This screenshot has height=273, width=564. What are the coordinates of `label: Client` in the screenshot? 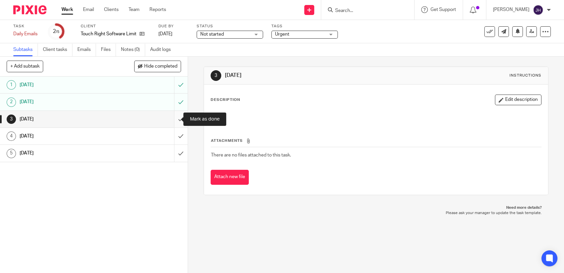 It's located at (115, 26).